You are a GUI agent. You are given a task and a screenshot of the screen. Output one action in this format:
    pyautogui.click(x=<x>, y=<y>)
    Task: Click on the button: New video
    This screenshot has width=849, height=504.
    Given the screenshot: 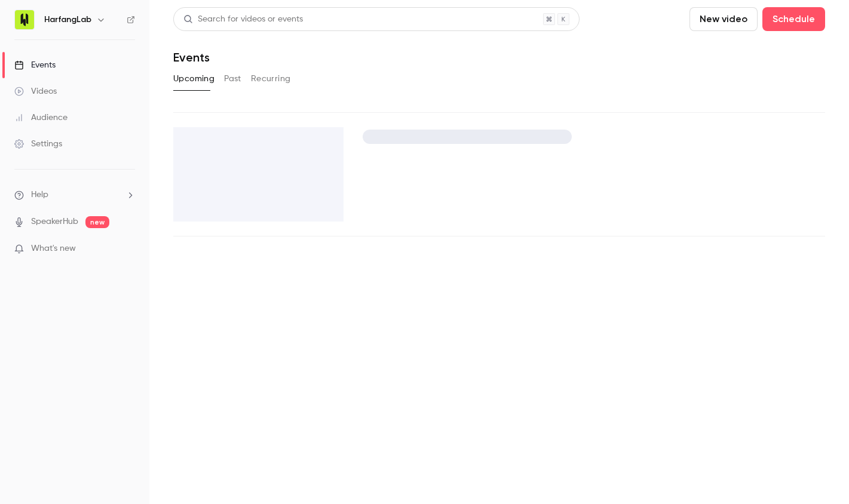 What is the action you would take?
    pyautogui.click(x=724, y=19)
    